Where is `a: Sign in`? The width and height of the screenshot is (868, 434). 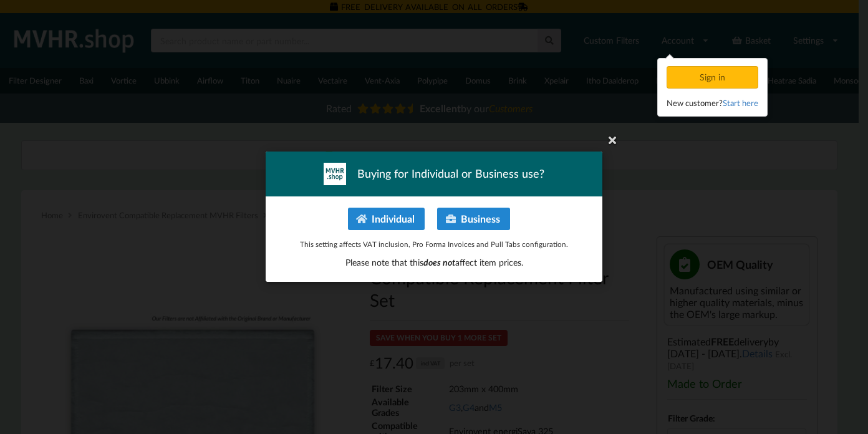 a: Sign in is located at coordinates (713, 77).